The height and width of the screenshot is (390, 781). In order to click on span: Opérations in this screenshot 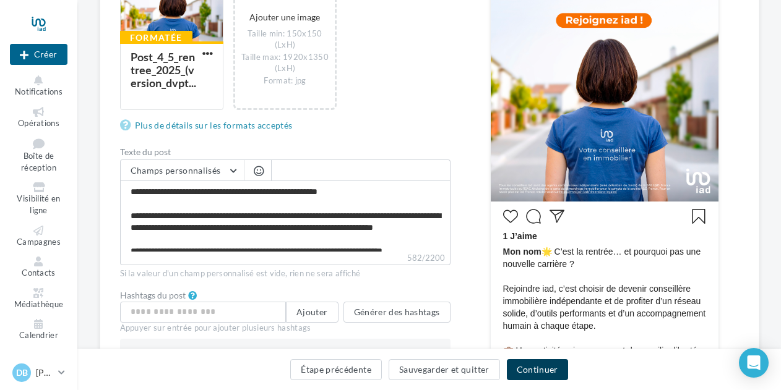, I will do `click(38, 123)`.